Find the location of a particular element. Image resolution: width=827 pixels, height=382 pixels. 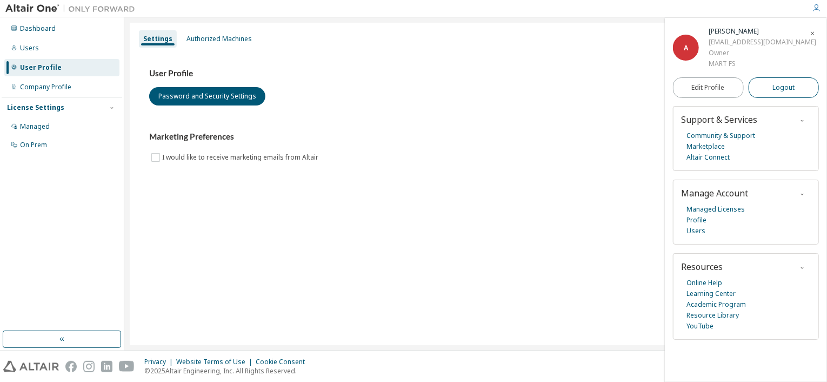

a: Users is located at coordinates (696, 231).